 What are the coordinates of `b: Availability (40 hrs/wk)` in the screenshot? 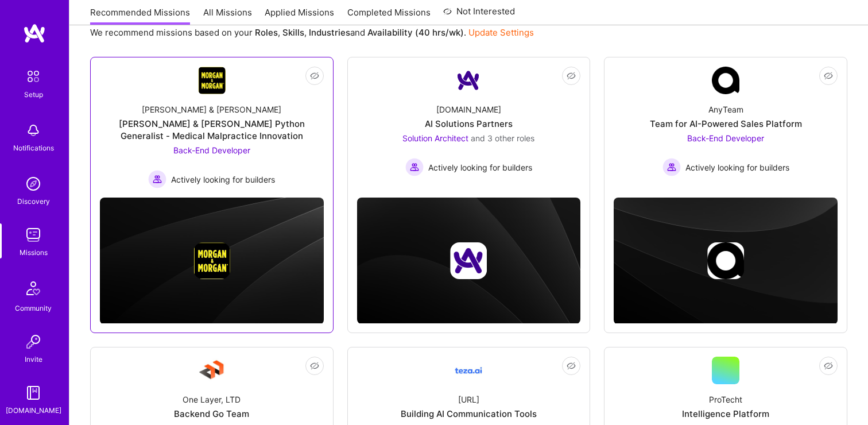 It's located at (416, 32).